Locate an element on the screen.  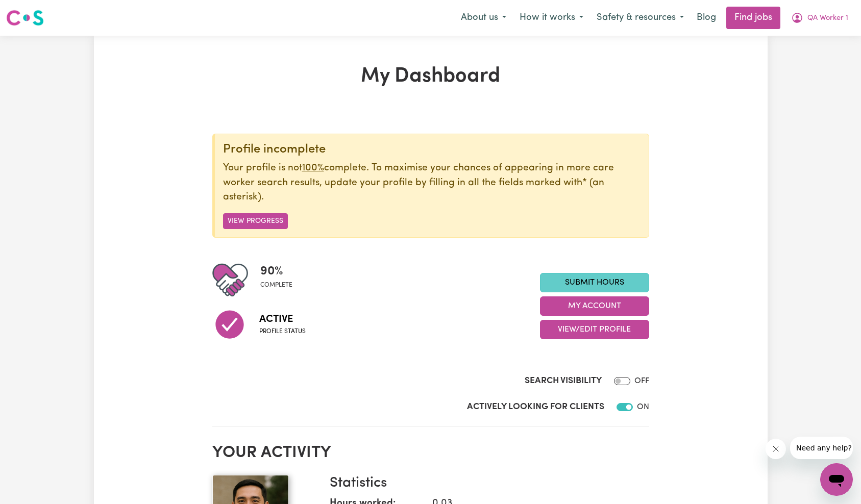
a: Find jobs is located at coordinates (753, 18).